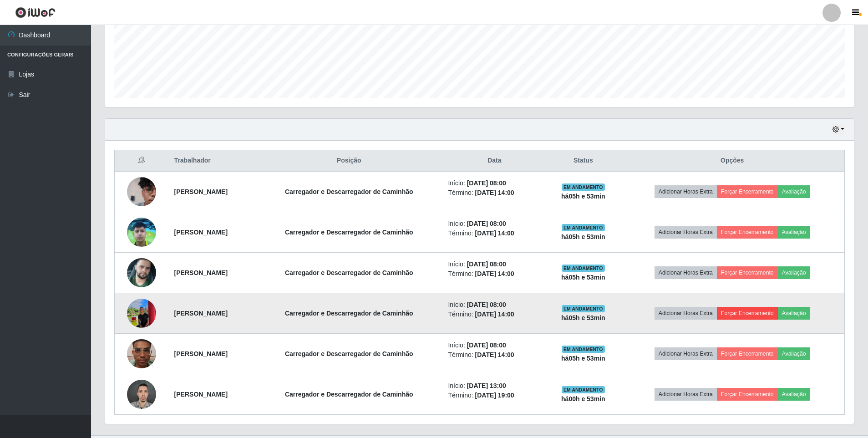 This screenshot has width=868, height=438. Describe the element at coordinates (142, 192) in the screenshot. I see `img: 1746651422933.jpeg` at that location.